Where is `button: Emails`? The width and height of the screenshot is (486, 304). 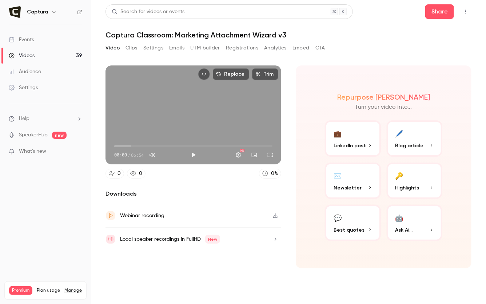 button: Emails is located at coordinates (177, 48).